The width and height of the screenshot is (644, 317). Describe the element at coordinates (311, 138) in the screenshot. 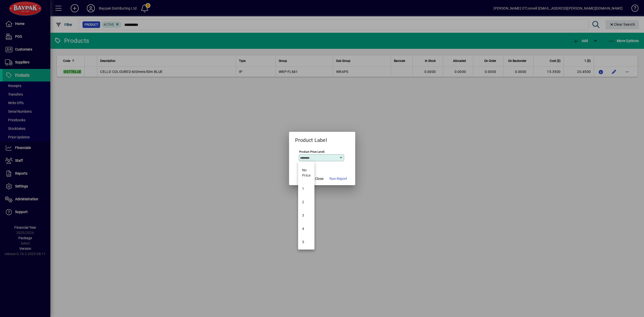

I see `h2: Product Label` at that location.